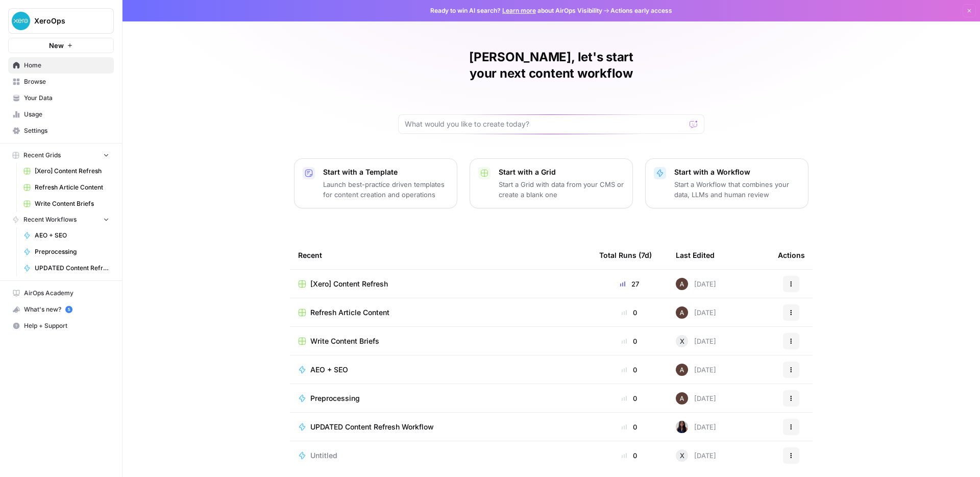  Describe the element at coordinates (68, 310) in the screenshot. I see `text: 5` at that location.